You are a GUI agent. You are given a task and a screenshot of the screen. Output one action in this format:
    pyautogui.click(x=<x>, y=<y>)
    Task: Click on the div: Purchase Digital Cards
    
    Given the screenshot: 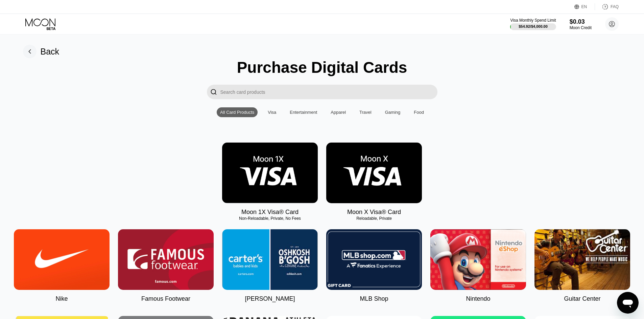 What is the action you would take?
    pyautogui.click(x=322, y=67)
    